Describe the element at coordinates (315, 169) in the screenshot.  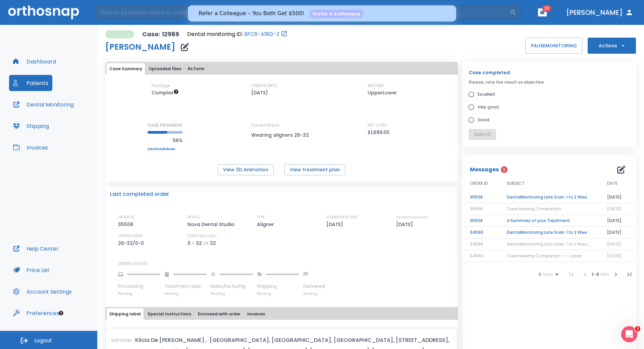
I see `button: View treatment plan` at that location.